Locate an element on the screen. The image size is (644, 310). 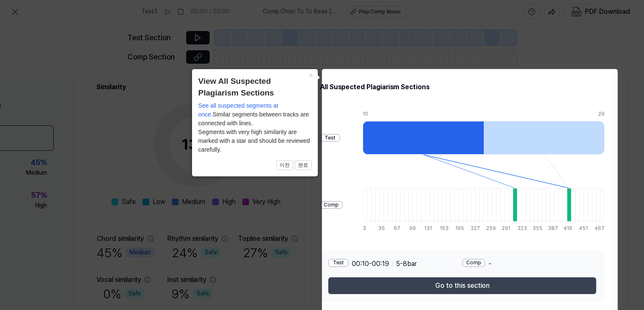
div: 3 is located at coordinates (365, 228).